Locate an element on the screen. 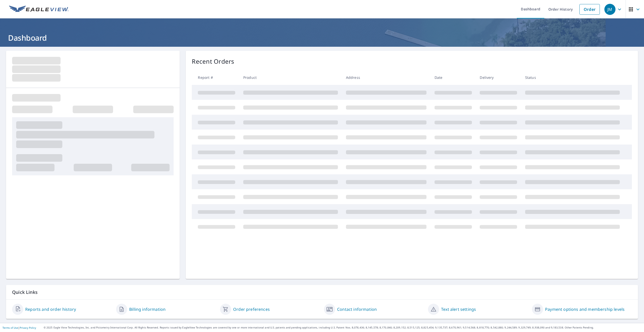 Image resolution: width=644 pixels, height=332 pixels. p: © 2025 Eagle View Technologies, Inc. and Pictometry International Corp. All Rights Reserved. Repo... is located at coordinates (342, 327).